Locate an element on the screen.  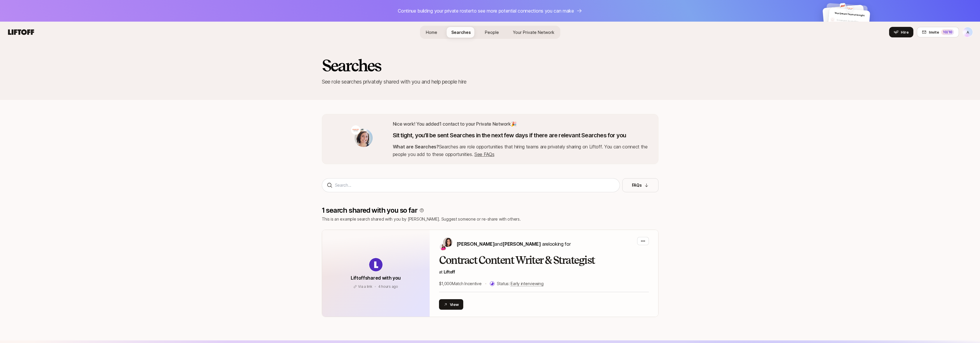
p: at is located at coordinates (544, 272).